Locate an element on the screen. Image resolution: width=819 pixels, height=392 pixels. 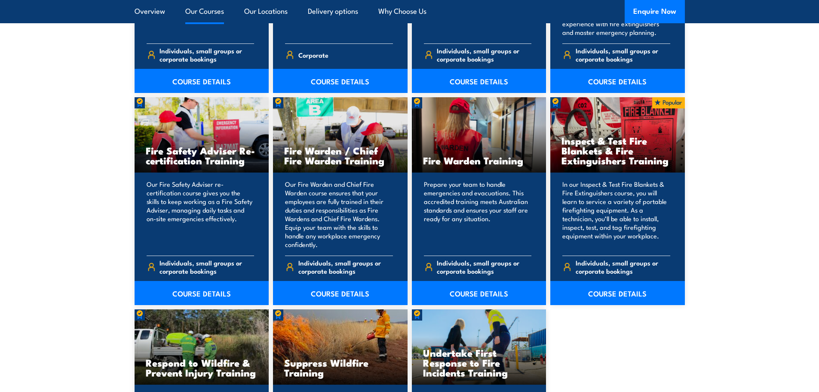
h3: Respond to Wildfire & Prevent Injury Training is located at coordinates (202, 367).